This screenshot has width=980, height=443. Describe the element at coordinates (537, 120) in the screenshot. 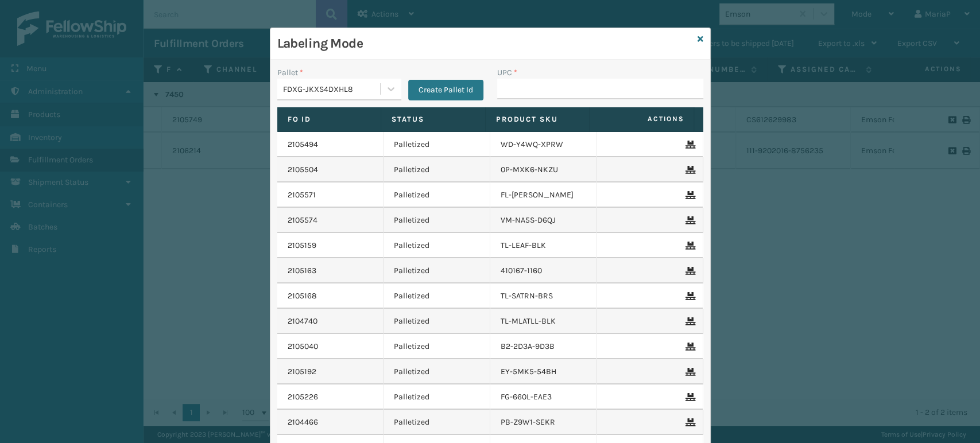

I see `label: Product SKU` at that location.